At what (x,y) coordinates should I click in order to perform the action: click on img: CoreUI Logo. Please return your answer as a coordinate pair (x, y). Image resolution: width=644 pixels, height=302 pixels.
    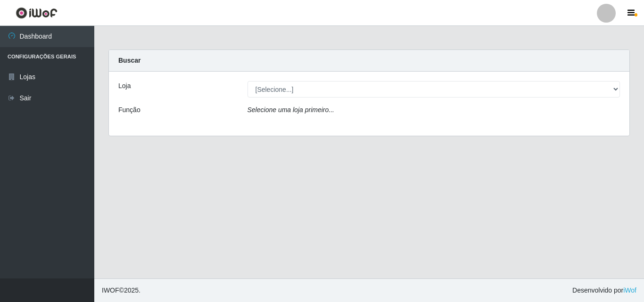
    Looking at the image, I should click on (36, 13).